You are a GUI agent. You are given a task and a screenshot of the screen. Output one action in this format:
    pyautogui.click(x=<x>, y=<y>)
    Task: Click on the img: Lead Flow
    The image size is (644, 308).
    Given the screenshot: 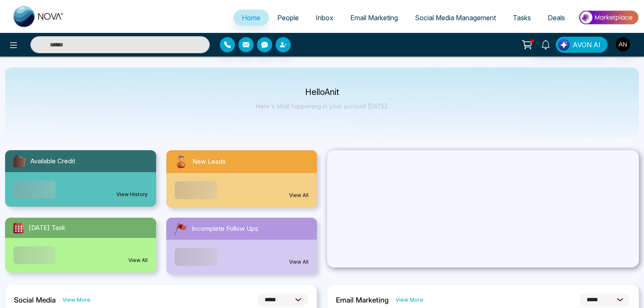 What is the action you would take?
    pyautogui.click(x=564, y=45)
    